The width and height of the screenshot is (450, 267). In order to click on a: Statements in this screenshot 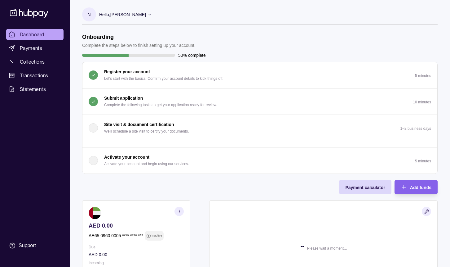, I will do `click(35, 89)`.